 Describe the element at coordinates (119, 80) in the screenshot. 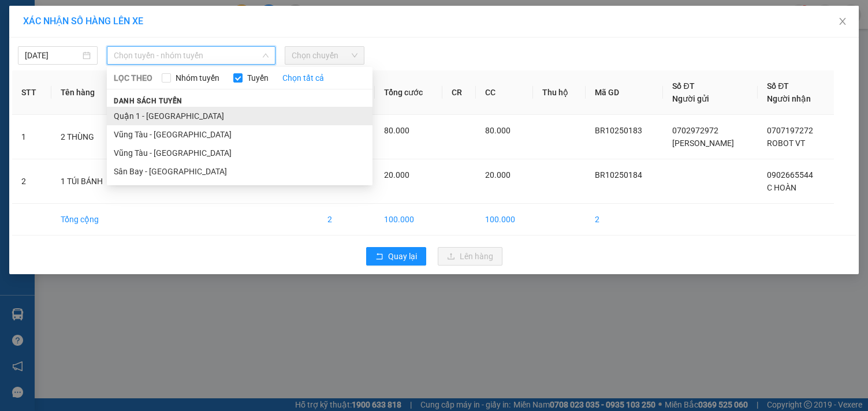

I see `span: DĐ:` at that location.